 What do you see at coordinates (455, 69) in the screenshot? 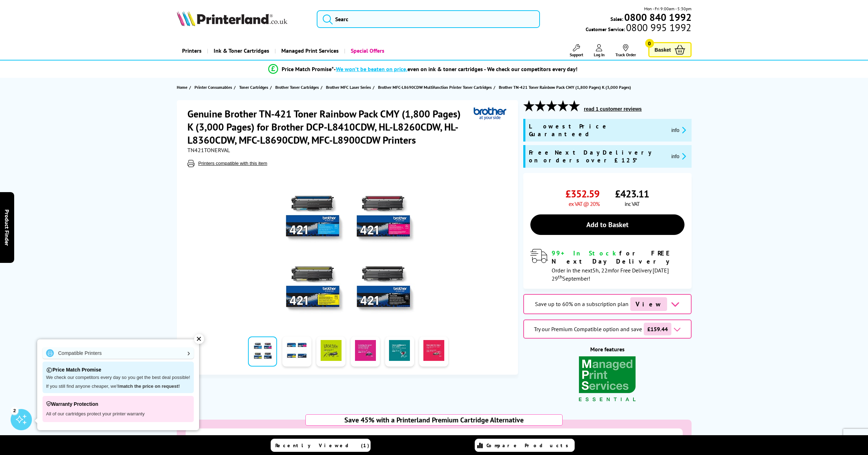
I see `div: - even on ink & toner cartridges - We check our competitors every day!` at bounding box center [455, 69].